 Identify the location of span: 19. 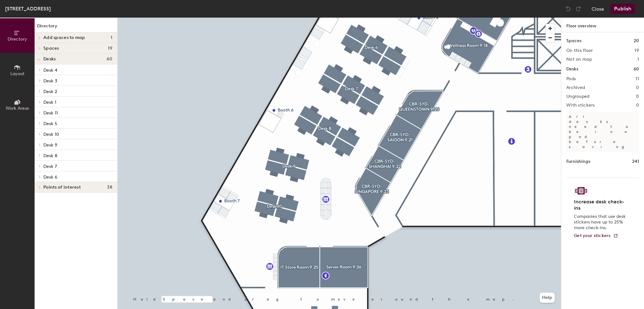
(110, 49).